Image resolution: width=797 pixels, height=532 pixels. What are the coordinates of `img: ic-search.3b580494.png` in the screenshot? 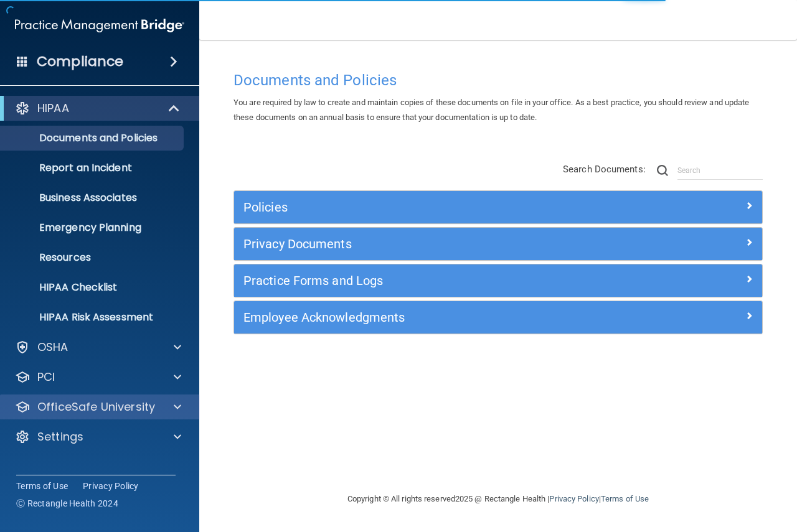 It's located at (663, 171).